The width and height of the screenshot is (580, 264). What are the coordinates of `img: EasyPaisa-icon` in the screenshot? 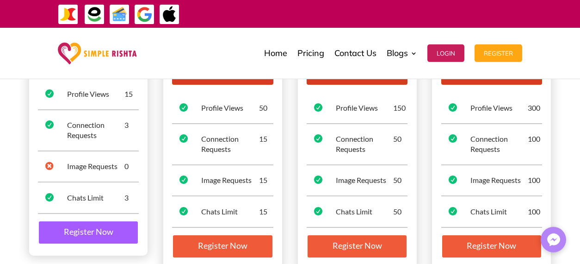 It's located at (94, 14).